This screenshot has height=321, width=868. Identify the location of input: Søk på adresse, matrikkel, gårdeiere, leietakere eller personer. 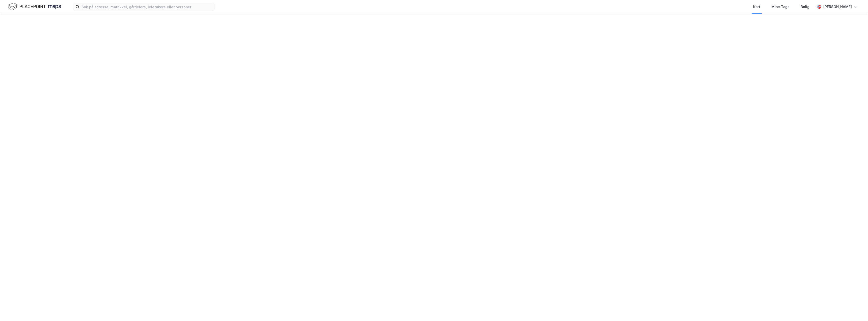
(147, 7).